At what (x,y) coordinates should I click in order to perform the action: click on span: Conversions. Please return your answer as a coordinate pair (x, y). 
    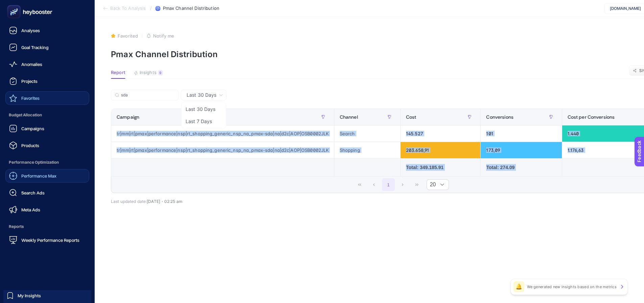
    Looking at the image, I should click on (500, 117).